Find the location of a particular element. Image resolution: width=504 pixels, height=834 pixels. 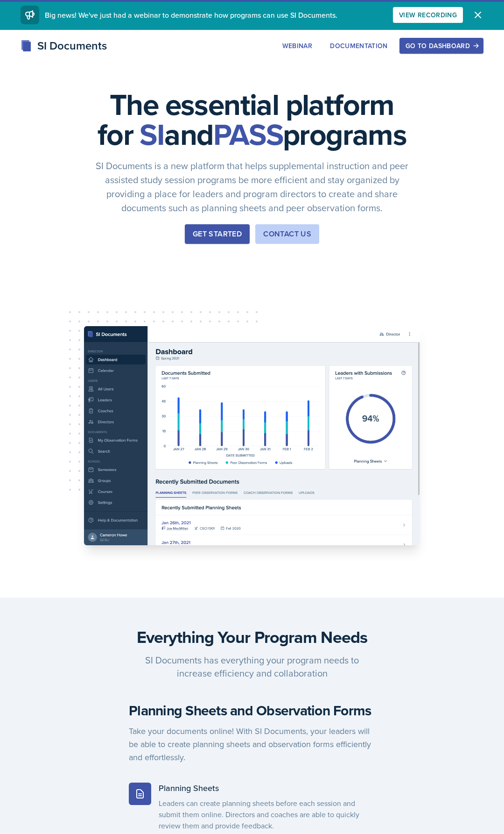

h3: Everything Your Program Needs is located at coordinates (252, 636).